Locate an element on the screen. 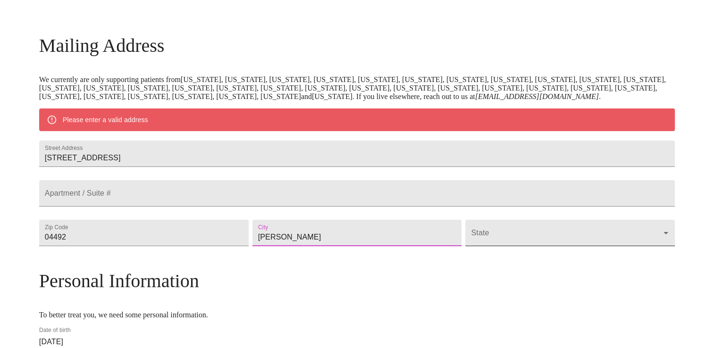  label: Date of birth is located at coordinates (55, 331).